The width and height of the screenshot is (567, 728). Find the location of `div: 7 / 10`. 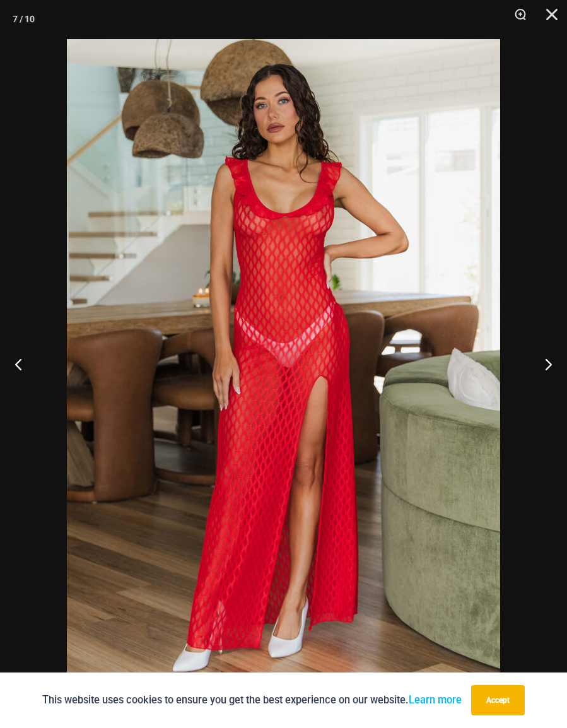

div: 7 / 10 is located at coordinates (24, 19).